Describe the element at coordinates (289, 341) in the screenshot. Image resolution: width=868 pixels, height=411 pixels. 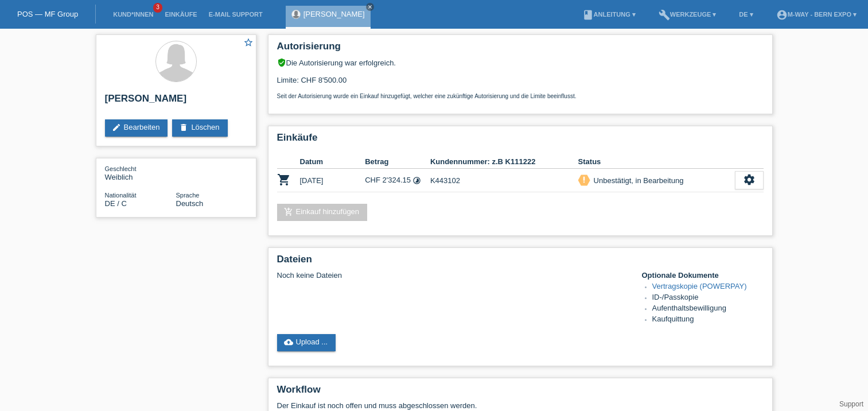
I see `i: cloud_upload` at that location.